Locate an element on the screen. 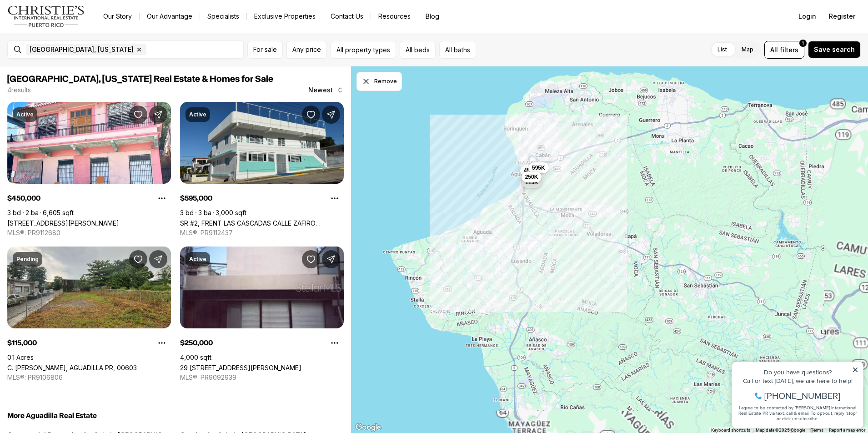 This screenshot has height=433, width=868. label: List is located at coordinates (722, 49).